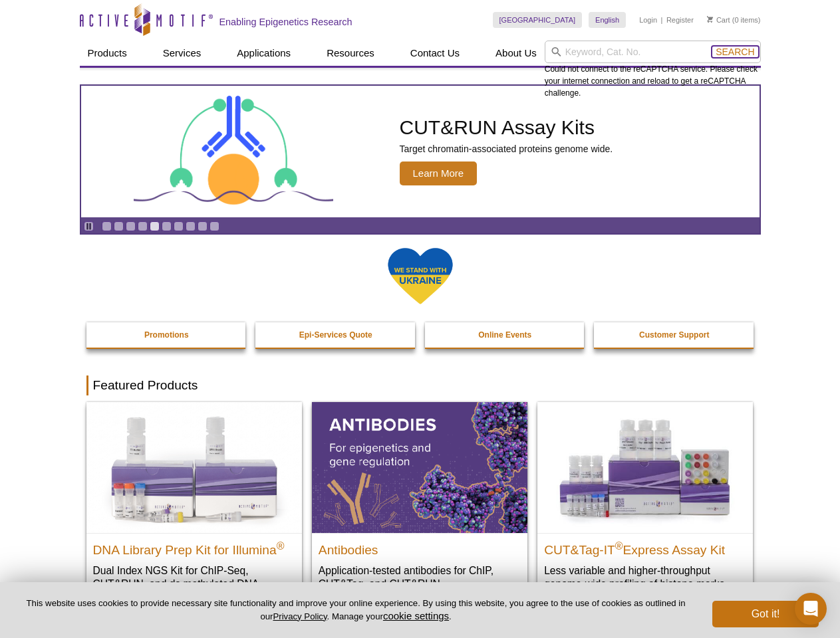 The width and height of the screenshot is (840, 638). Describe the element at coordinates (190, 226) in the screenshot. I see `a: Go to slide 8` at that location.